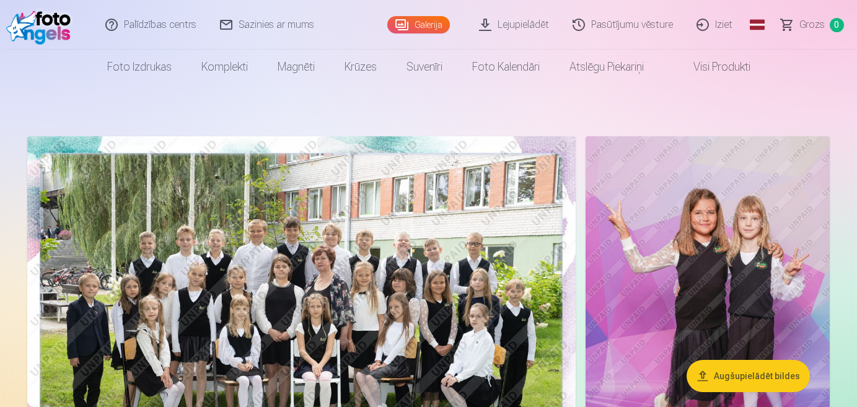 This screenshot has height=407, width=857. I want to click on span: Grozs, so click(812, 25).